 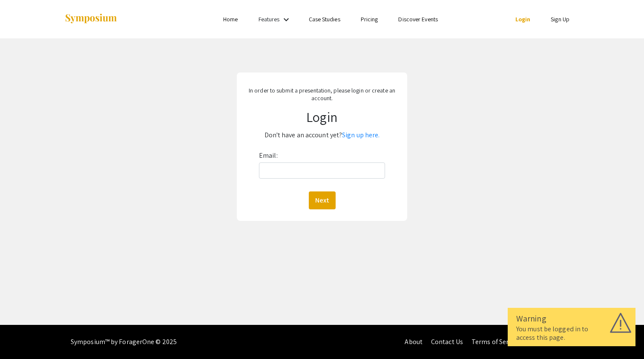 What do you see at coordinates (361, 135) in the screenshot?
I see `a: Sign up here.` at bounding box center [361, 135].